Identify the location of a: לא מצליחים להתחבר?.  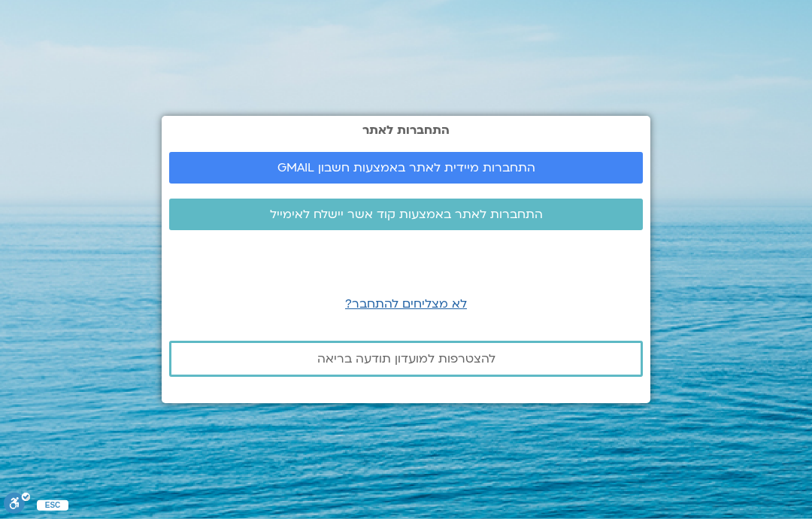
(406, 304).